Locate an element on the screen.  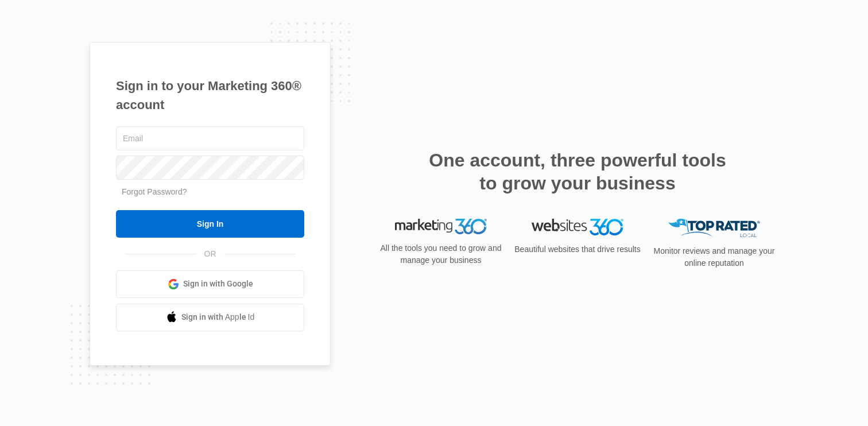
a: Sign in with Apple Id is located at coordinates (211, 317).